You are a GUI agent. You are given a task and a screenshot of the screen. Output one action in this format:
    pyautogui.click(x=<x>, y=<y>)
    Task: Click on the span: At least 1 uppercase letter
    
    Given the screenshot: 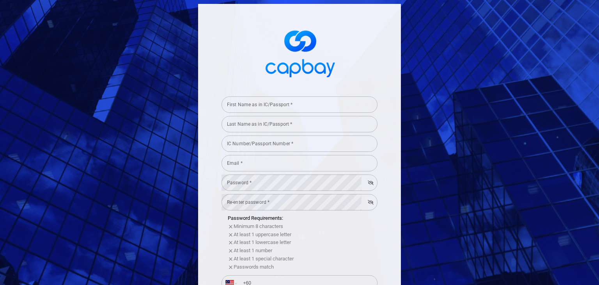 What is the action you would take?
    pyautogui.click(x=263, y=234)
    